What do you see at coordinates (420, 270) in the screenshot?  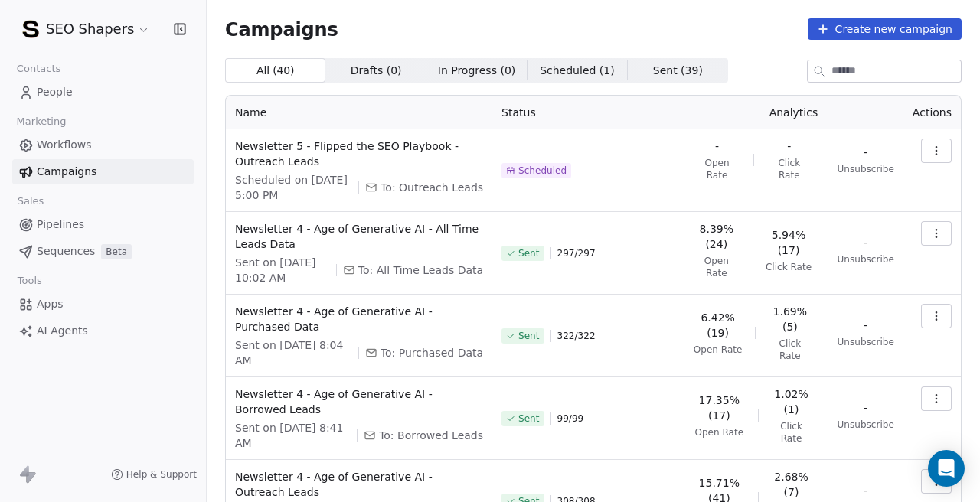 I see `span: To: All Time Leads Data` at bounding box center [420, 270].